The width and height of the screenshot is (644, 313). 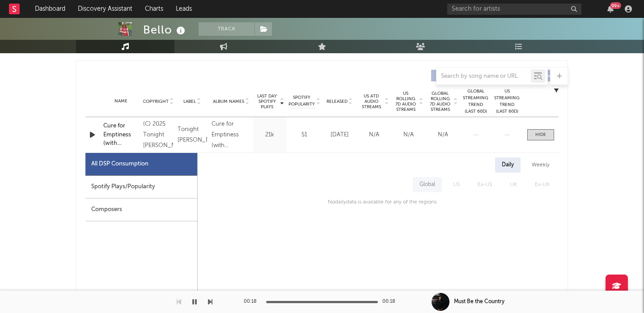 I want to click on div: 51, so click(x=305, y=135).